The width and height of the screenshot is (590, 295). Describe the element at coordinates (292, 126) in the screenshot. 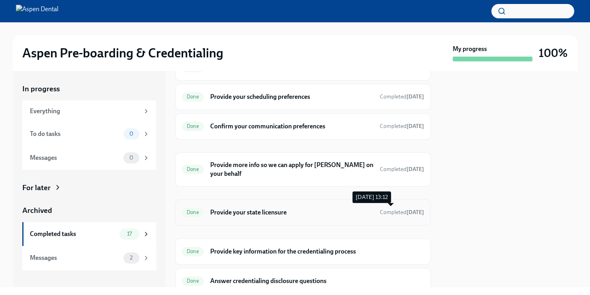

I see `h6: Confirm your communication preferences` at that location.